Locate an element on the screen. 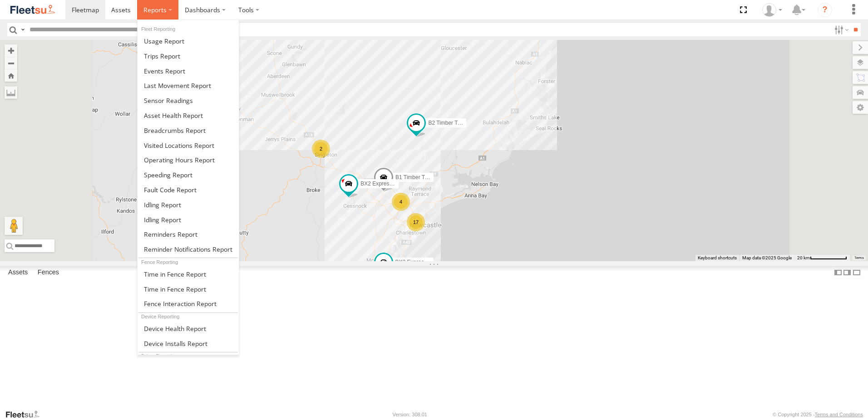 The height and width of the screenshot is (419, 868). a: Fleet Speed Report is located at coordinates (188, 175).